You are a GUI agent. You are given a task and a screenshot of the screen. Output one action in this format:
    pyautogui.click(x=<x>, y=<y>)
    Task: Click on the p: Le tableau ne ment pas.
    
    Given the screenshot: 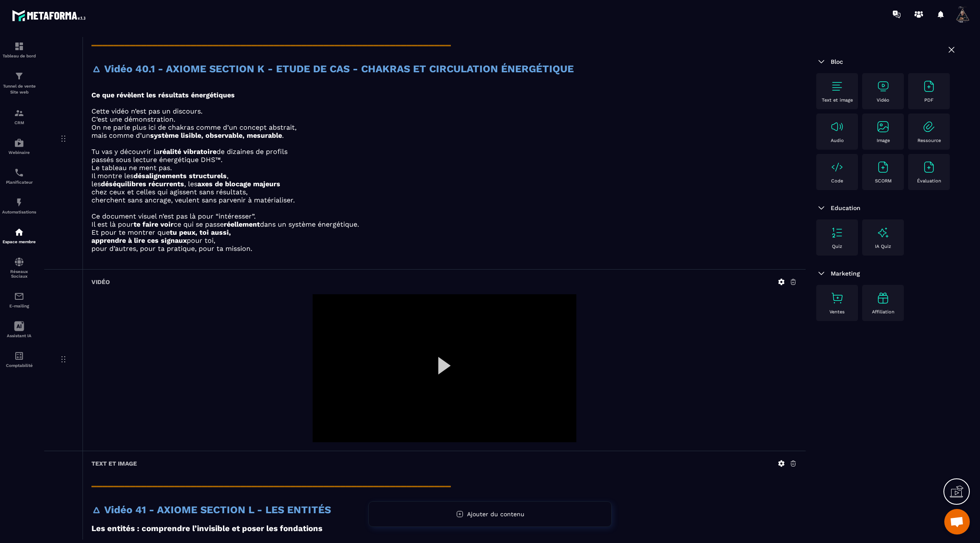 What is the action you would take?
    pyautogui.click(x=444, y=167)
    